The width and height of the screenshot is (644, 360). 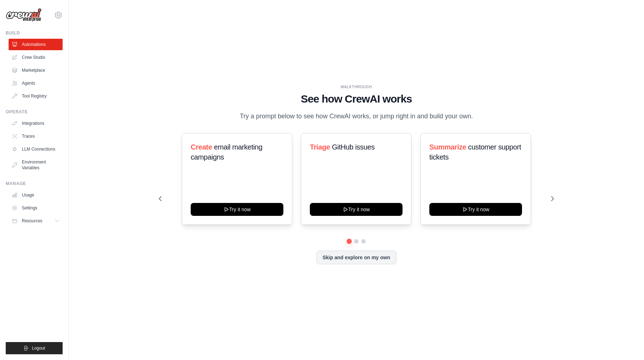 What do you see at coordinates (202, 147) in the screenshot?
I see `span: Create` at bounding box center [202, 147].